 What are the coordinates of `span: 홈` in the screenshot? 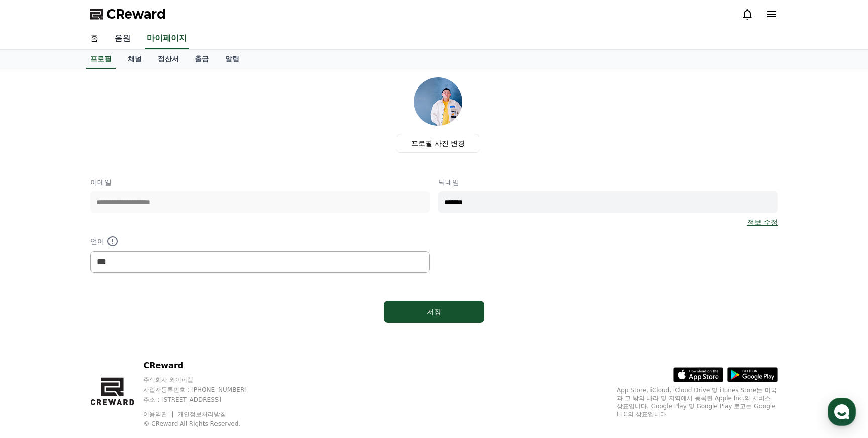 It's located at (34, 338).